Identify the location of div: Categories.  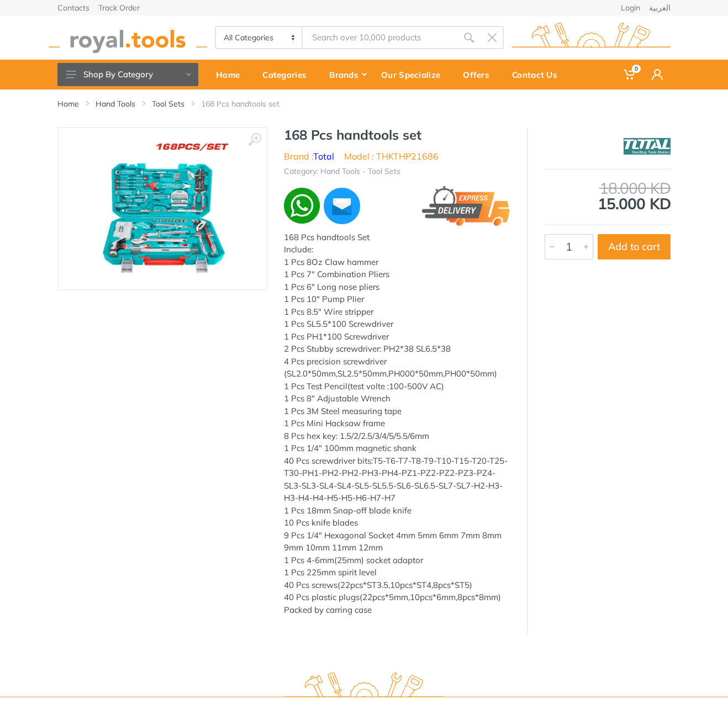
(287, 75).